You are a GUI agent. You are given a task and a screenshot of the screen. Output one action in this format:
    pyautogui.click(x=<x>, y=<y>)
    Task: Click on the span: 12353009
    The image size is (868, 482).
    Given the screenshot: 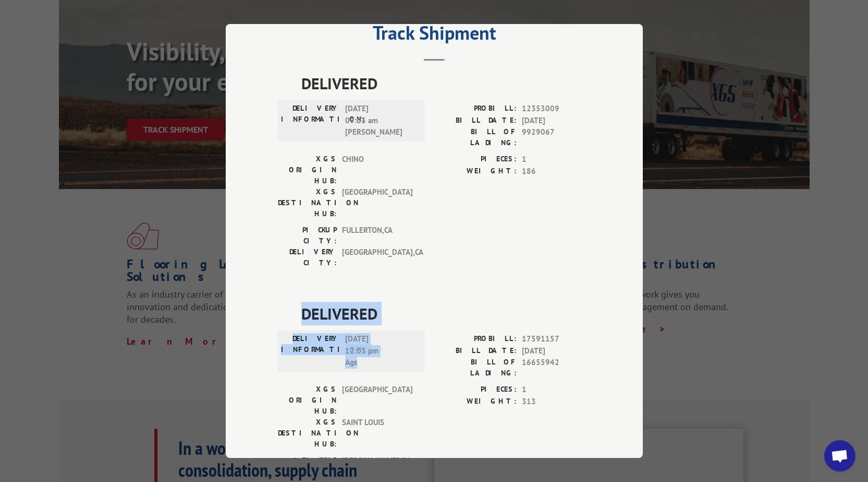 What is the action you would take?
    pyautogui.click(x=557, y=109)
    